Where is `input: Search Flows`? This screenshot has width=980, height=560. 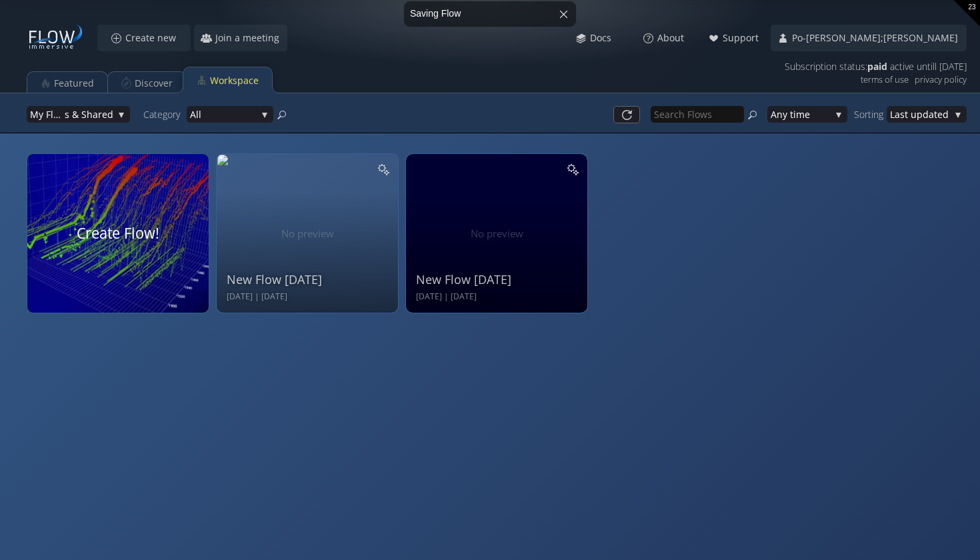
input: Search Flows is located at coordinates (698, 114).